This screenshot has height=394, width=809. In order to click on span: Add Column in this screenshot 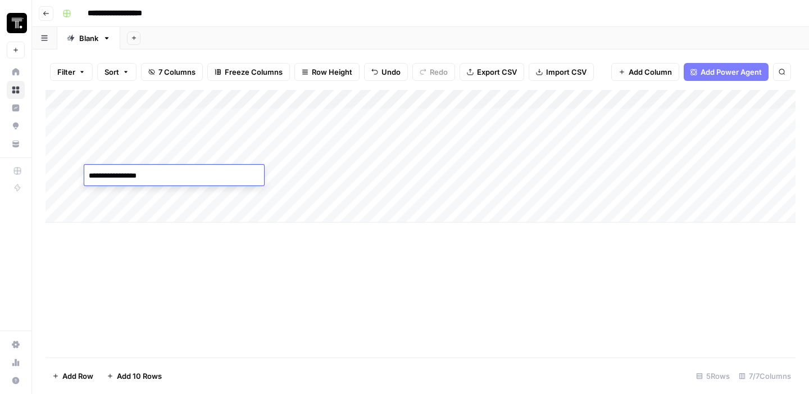, I will do `click(650, 72)`.